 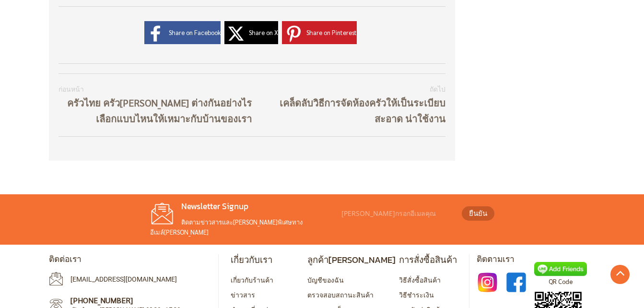 What do you see at coordinates (243, 295) in the screenshot?
I see `a: ข่าวสาร` at bounding box center [243, 295].